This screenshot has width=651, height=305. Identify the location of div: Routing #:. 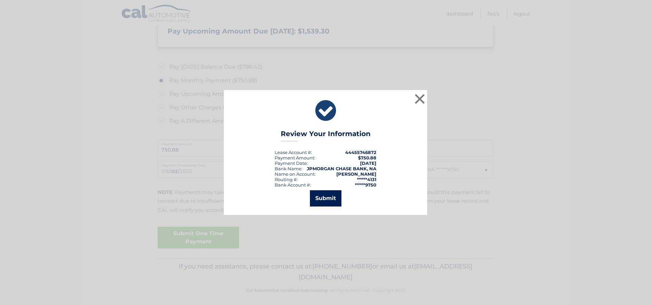
(286, 180).